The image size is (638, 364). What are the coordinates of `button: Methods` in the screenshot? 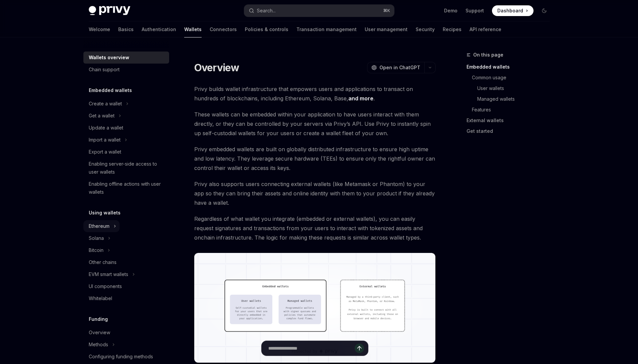 It's located at (101, 344).